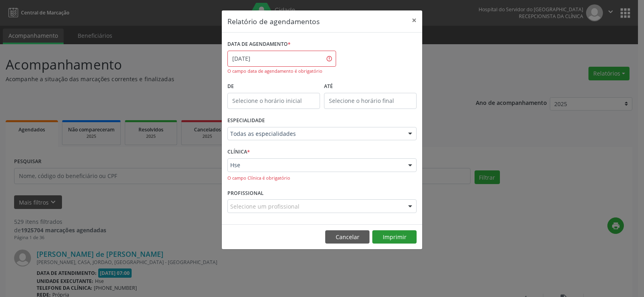 This screenshot has height=297, width=644. I want to click on div: O campo Clínica é obrigatório, so click(322, 178).